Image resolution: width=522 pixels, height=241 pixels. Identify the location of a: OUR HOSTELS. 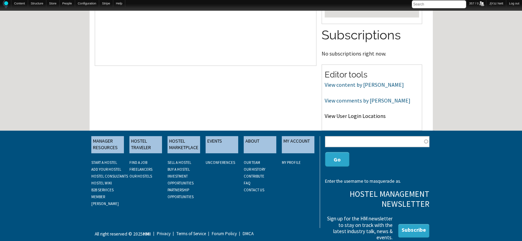
(141, 176).